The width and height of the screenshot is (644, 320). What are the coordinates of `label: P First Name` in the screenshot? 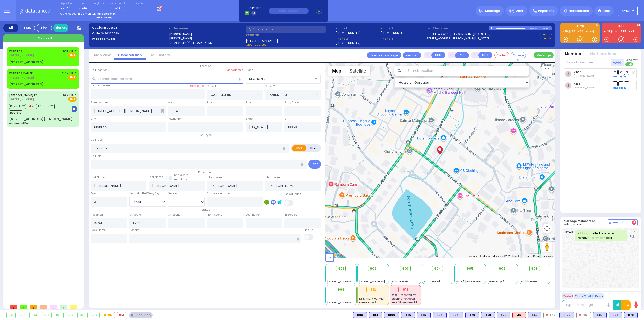 It's located at (215, 178).